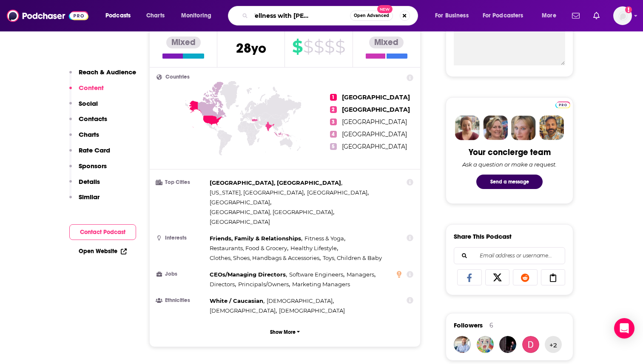 The height and width of the screenshot is (364, 643). I want to click on h3: Ethnicities, so click(181, 300).